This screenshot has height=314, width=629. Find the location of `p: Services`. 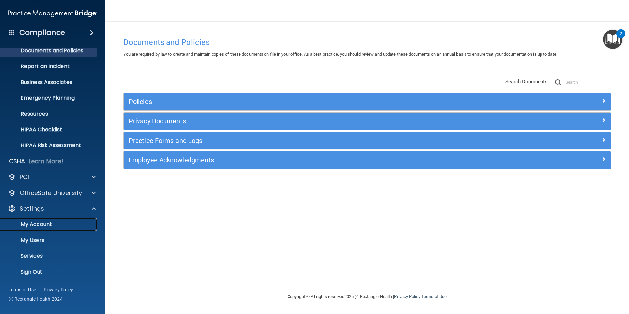

p: Services is located at coordinates (49, 256).